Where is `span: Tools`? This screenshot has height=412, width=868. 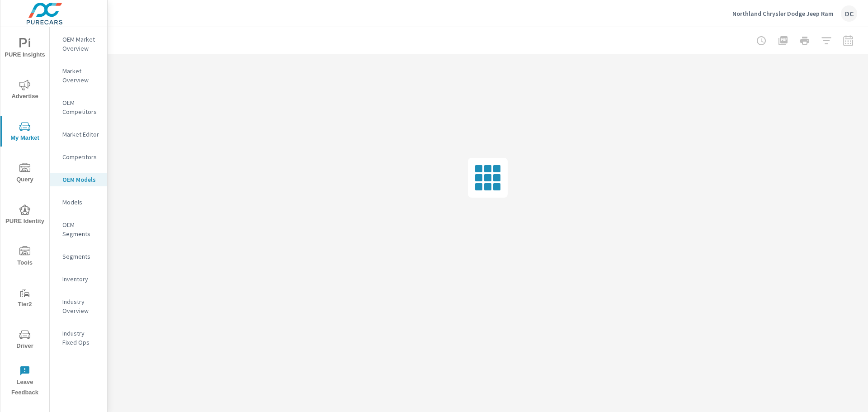
span: Tools is located at coordinates (25, 257).